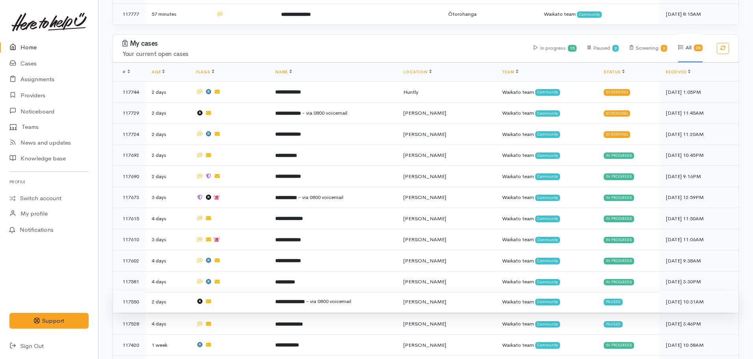 The image size is (753, 359). I want to click on span: Ōtorohanga, so click(462, 14).